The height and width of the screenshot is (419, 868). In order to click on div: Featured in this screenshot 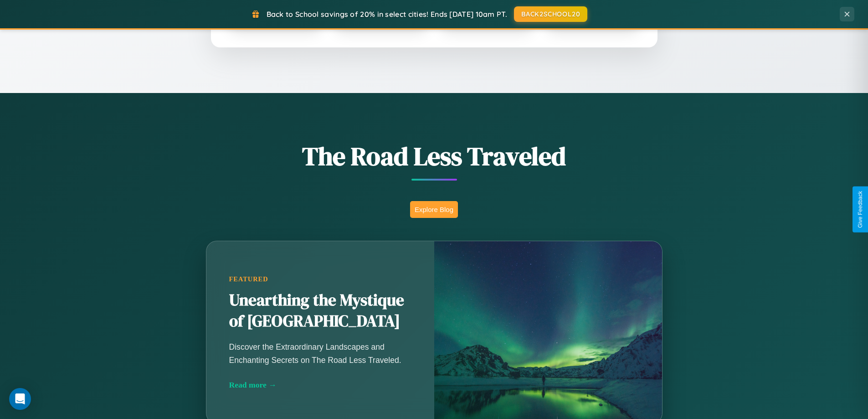, I will do `click(321, 279)`.